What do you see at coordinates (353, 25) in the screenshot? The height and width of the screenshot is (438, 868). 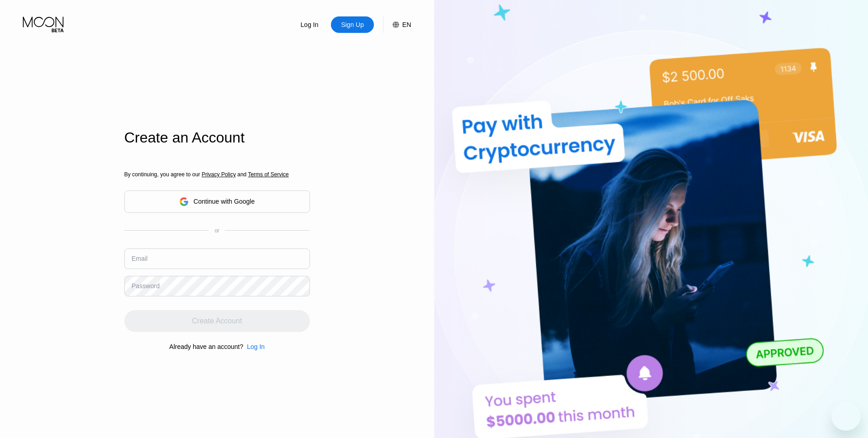 I see `div: Sign Up` at bounding box center [353, 25].